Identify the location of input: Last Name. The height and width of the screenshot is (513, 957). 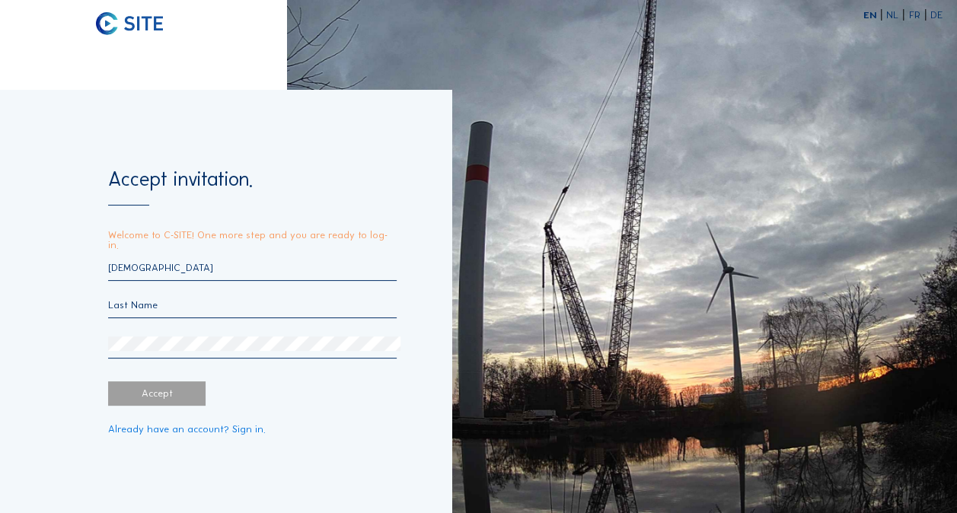
(252, 305).